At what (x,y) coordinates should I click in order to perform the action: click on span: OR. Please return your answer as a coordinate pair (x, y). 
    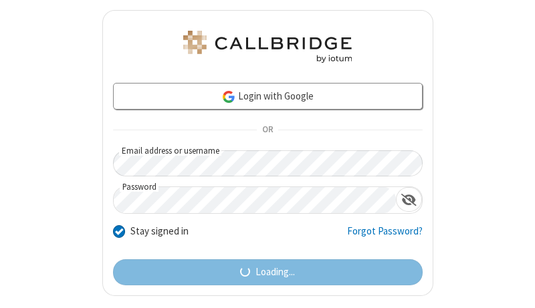
    Looking at the image, I should click on (267, 130).